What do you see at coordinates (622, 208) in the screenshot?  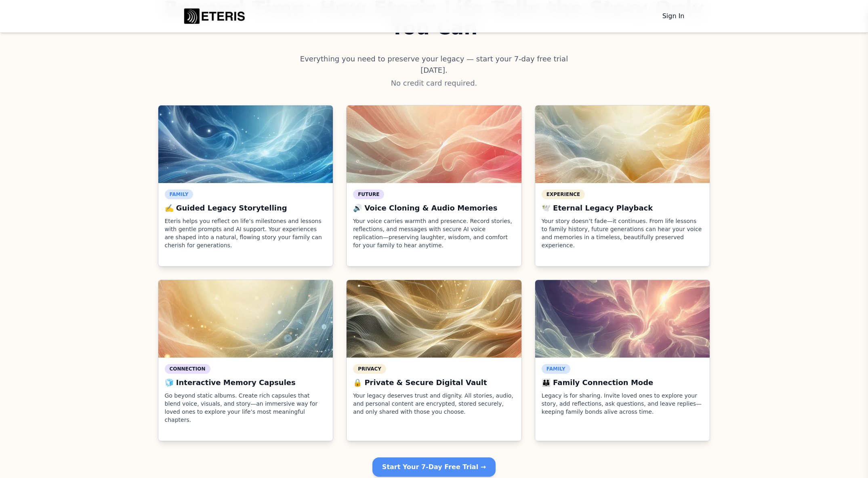 I see `h3: 🕊️ Eternal Legacy Playback` at bounding box center [622, 208].